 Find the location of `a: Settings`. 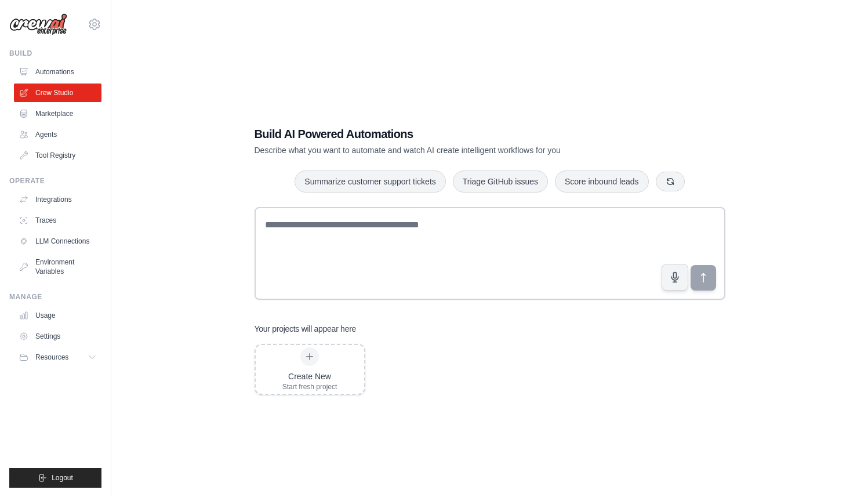

a: Settings is located at coordinates (58, 337).